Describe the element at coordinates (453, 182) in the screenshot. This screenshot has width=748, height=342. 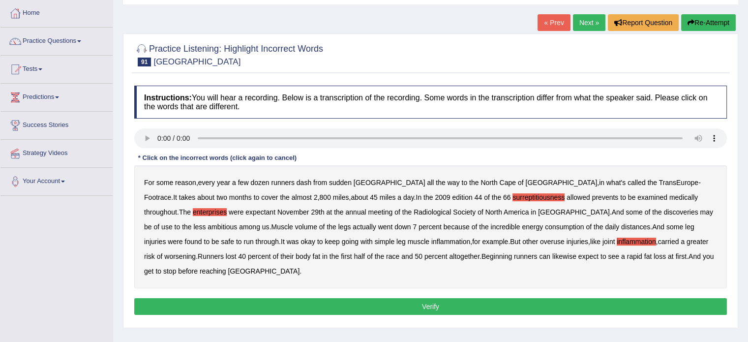
I see `b: way` at that location.